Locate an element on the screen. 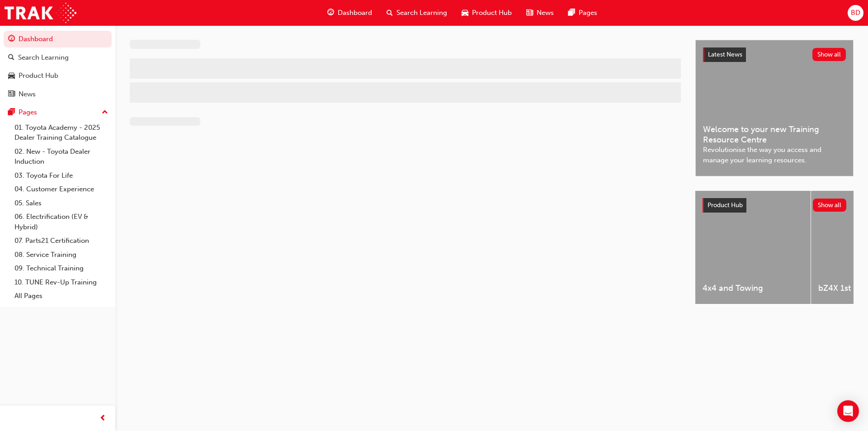  div: Product Hub is located at coordinates (39, 75).